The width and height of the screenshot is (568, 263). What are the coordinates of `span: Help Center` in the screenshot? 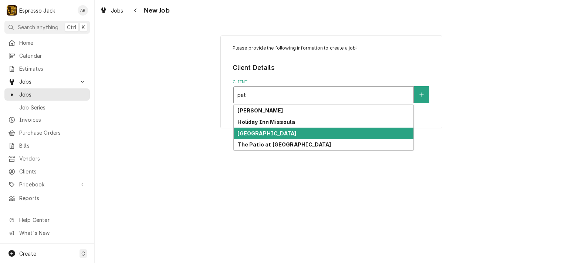 It's located at (52, 220).